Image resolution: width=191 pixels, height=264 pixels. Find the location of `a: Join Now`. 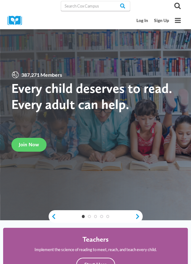

a: Join Now is located at coordinates (29, 145).